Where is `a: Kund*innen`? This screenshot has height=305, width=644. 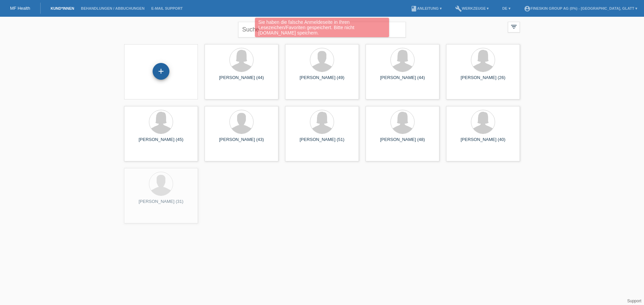
a: Kund*innen is located at coordinates (62, 8).